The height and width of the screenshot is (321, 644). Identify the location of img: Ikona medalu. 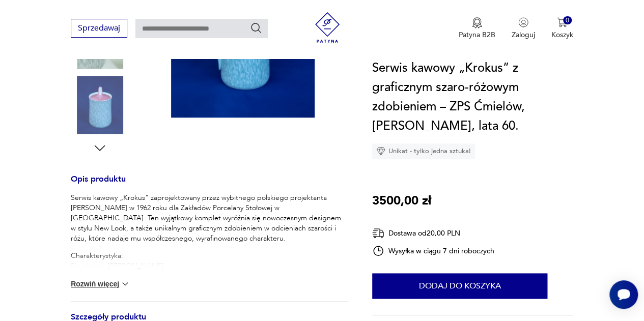
(477, 23).